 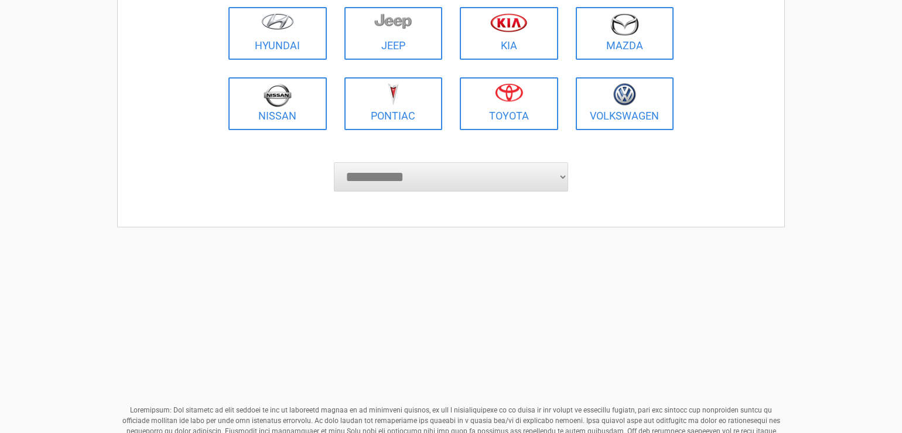 What do you see at coordinates (278, 21) in the screenshot?
I see `img: hyundai` at bounding box center [278, 21].